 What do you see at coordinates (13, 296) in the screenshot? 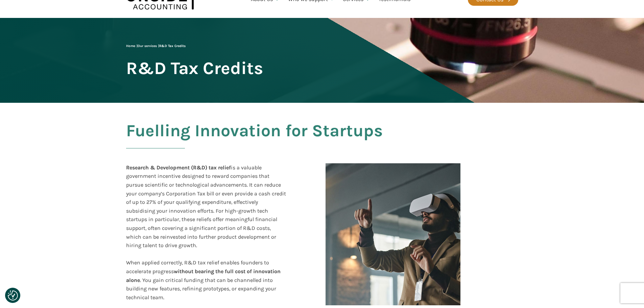
I see `img: Revisit consent button` at bounding box center [13, 296].